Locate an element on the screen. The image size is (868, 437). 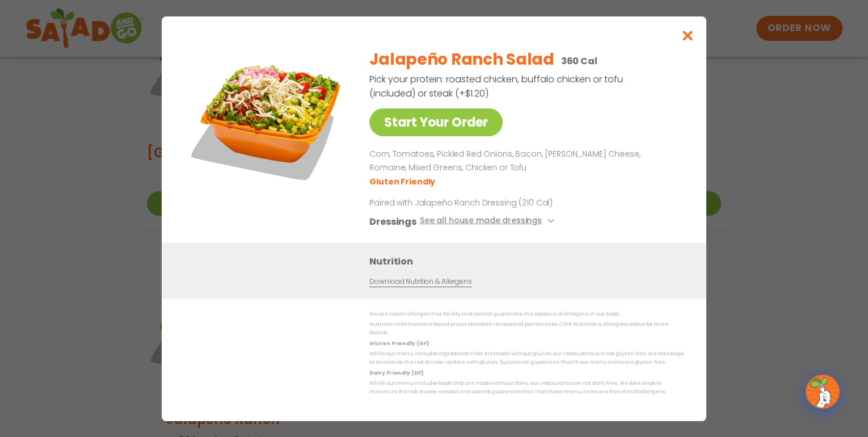
p: Paired with Jalapeño Ranch Dressing (210 Cal) is located at coordinates (474, 202).